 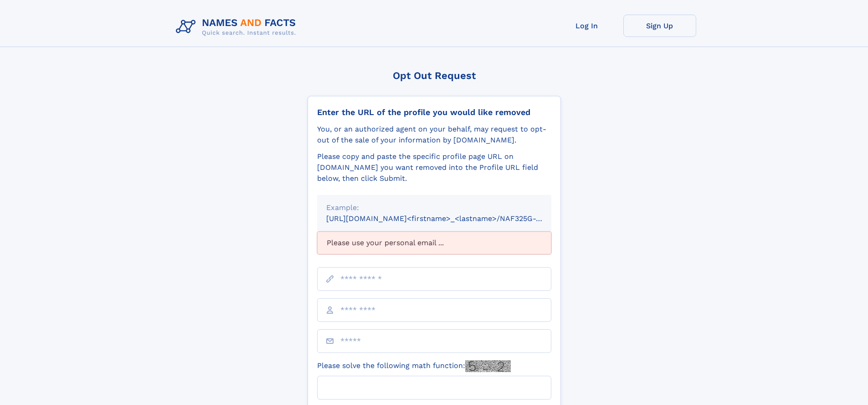 I want to click on label: Please solve the following math function:, so click(x=414, y=366).